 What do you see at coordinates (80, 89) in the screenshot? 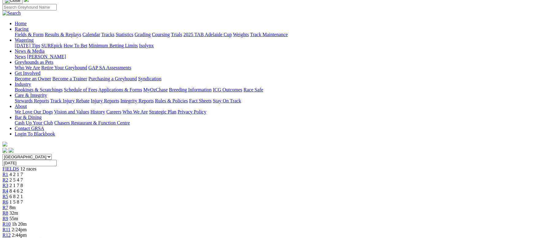
I see `a: Schedule of Fees` at bounding box center [80, 89].